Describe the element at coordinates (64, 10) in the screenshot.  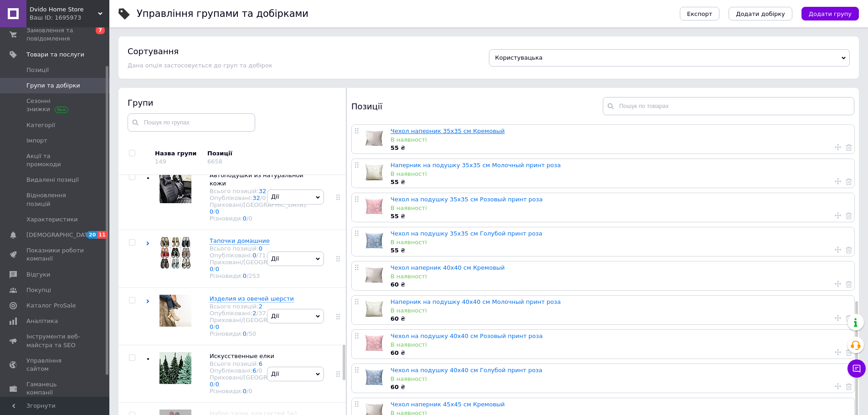
I see `span: Dvido Home Store` at that location.